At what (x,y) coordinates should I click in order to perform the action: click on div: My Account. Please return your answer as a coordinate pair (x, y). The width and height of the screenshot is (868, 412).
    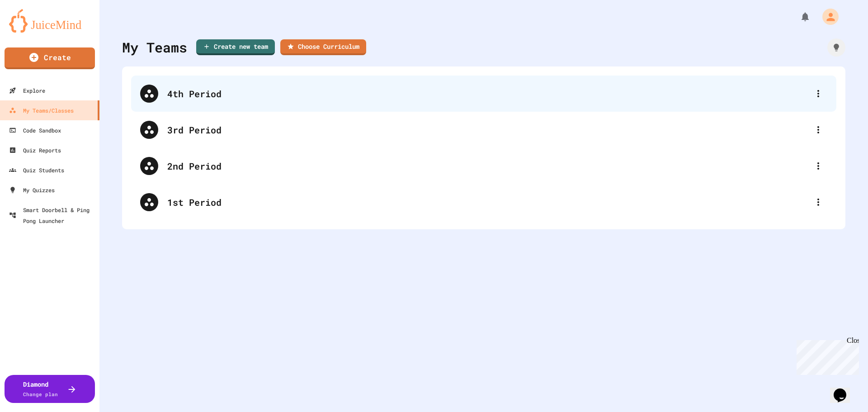
    Looking at the image, I should click on (827, 17).